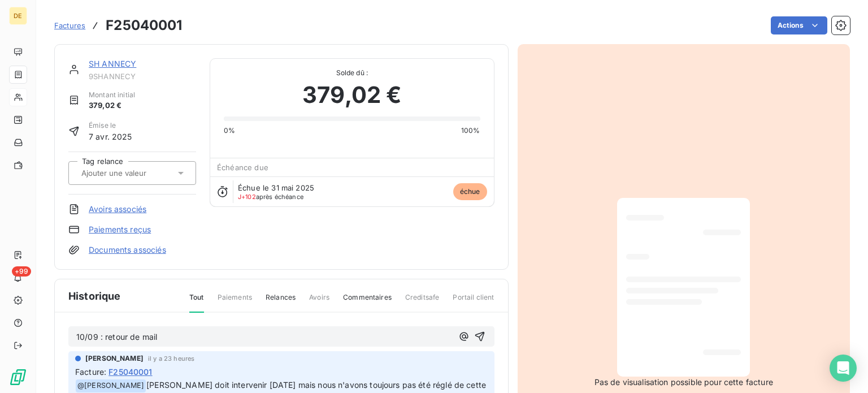 The width and height of the screenshot is (868, 393). What do you see at coordinates (116, 336) in the screenshot?
I see `span: 10/09 : retour de mail` at bounding box center [116, 336].